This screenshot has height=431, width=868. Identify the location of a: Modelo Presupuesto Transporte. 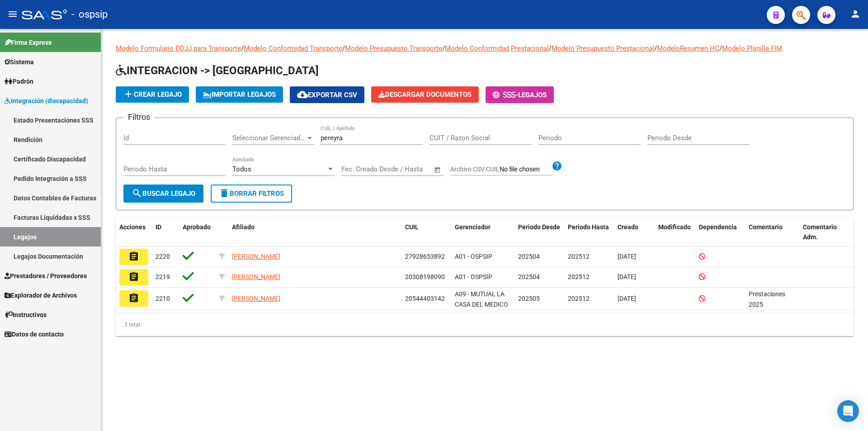
(393, 48).